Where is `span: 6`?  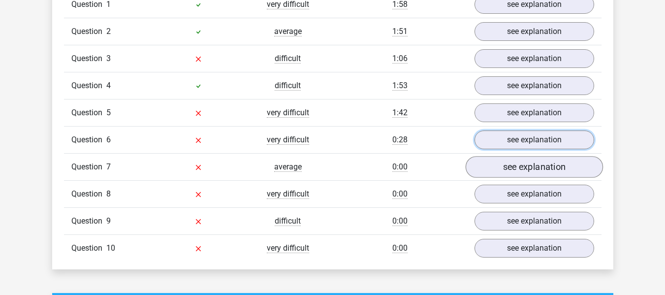 span: 6 is located at coordinates (108, 139).